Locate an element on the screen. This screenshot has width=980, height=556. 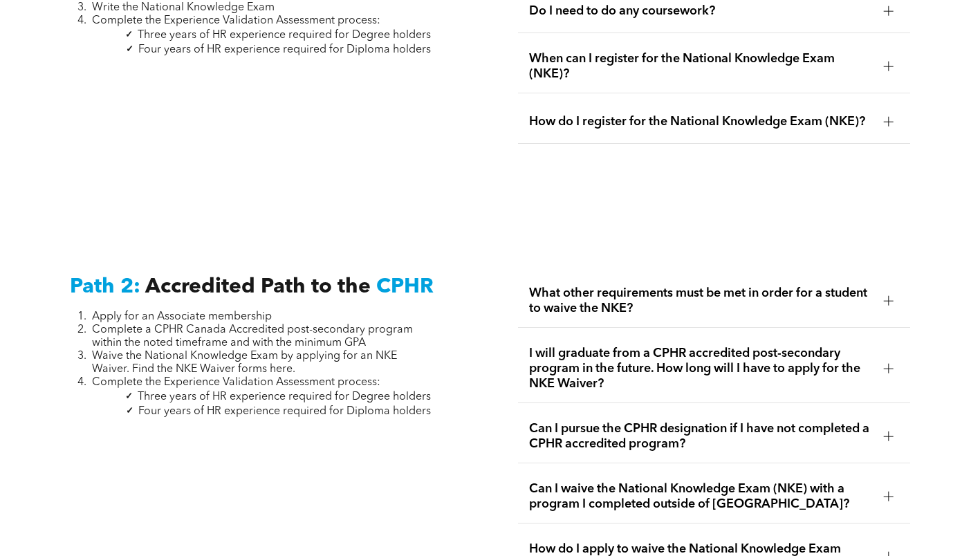
span: Waive the National Knowledge Exam by applying for an NKE Waiver. Find the NKE Waiver forms here. is located at coordinates (244, 362).